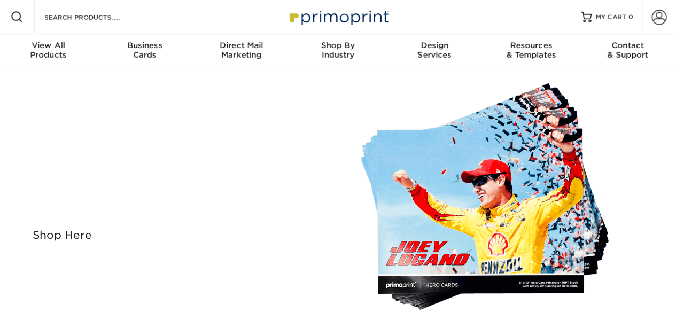 The image size is (676, 320). Describe the element at coordinates (241, 51) in the screenshot. I see `a: Direct MailMarketing` at that location.